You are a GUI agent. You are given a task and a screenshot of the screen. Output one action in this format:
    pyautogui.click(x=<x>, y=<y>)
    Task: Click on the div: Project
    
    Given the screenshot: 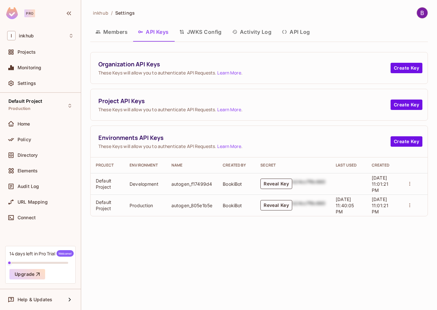 What is the action you would take?
    pyautogui.click(x=108, y=165)
    